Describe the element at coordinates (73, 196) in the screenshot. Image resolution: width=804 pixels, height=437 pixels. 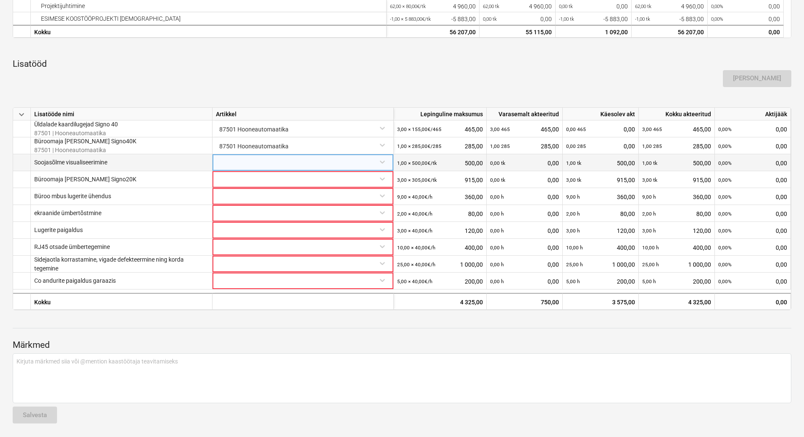
I see `p: Büroo mbus lugerite ühendus` at that location.